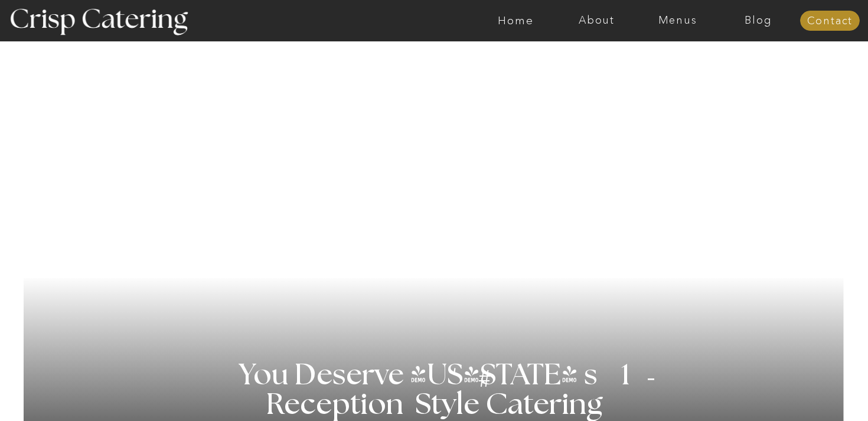 The height and width of the screenshot is (421, 868). I want to click on nav: Contact, so click(830, 21).